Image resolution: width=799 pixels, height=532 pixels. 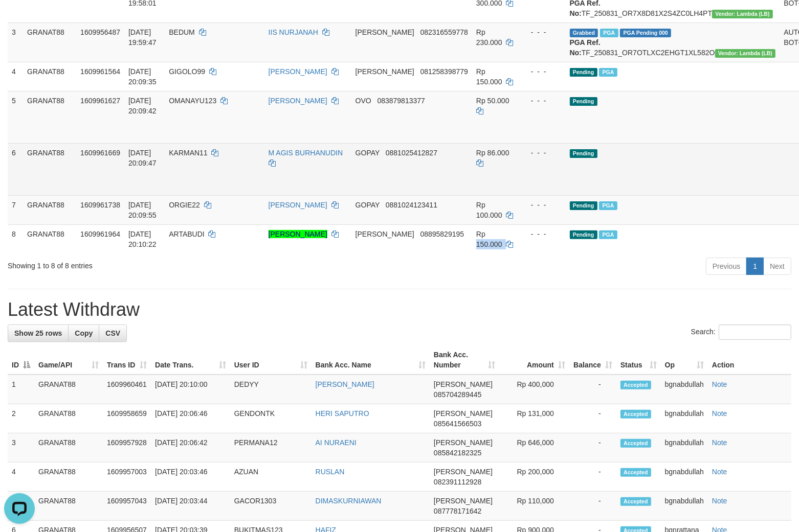 I want to click on th: Trans ID: activate to sort column ascending, so click(x=127, y=360).